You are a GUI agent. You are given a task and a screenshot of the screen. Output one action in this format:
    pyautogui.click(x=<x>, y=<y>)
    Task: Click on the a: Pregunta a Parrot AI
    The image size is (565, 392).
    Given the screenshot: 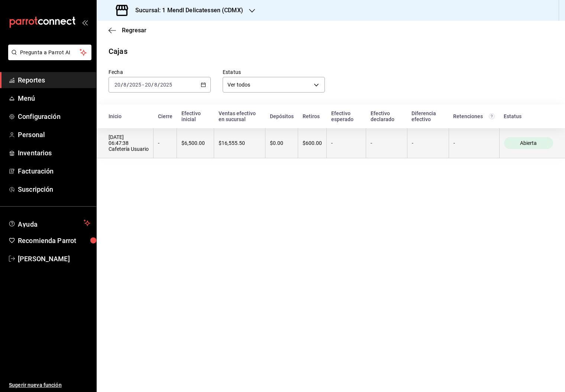 What is the action you would take?
    pyautogui.click(x=48, y=58)
    